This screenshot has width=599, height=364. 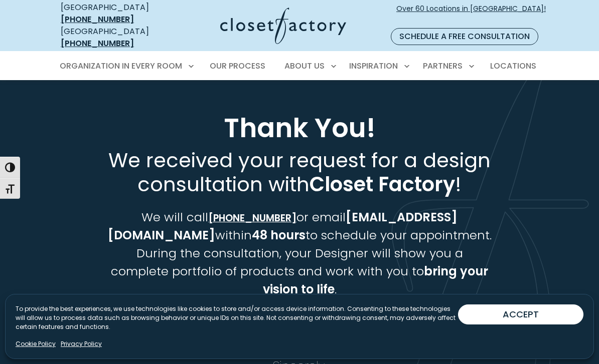 What do you see at coordinates (513, 65) in the screenshot?
I see `span: Locations` at bounding box center [513, 65].